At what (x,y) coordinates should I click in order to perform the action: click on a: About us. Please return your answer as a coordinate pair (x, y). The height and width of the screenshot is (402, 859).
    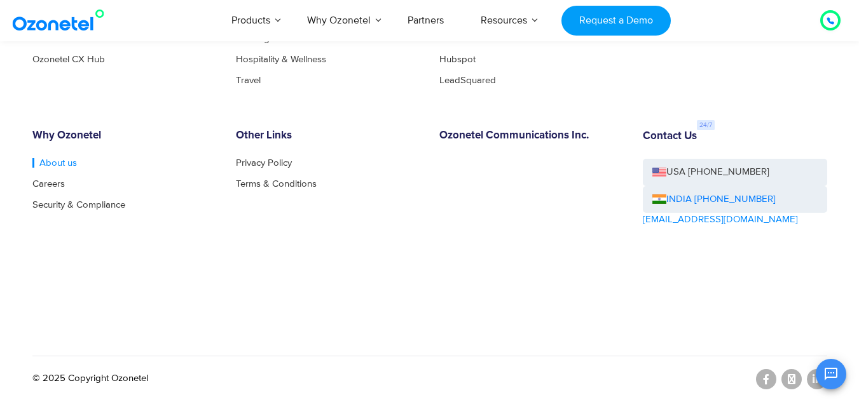
    Looking at the image, I should click on (55, 163).